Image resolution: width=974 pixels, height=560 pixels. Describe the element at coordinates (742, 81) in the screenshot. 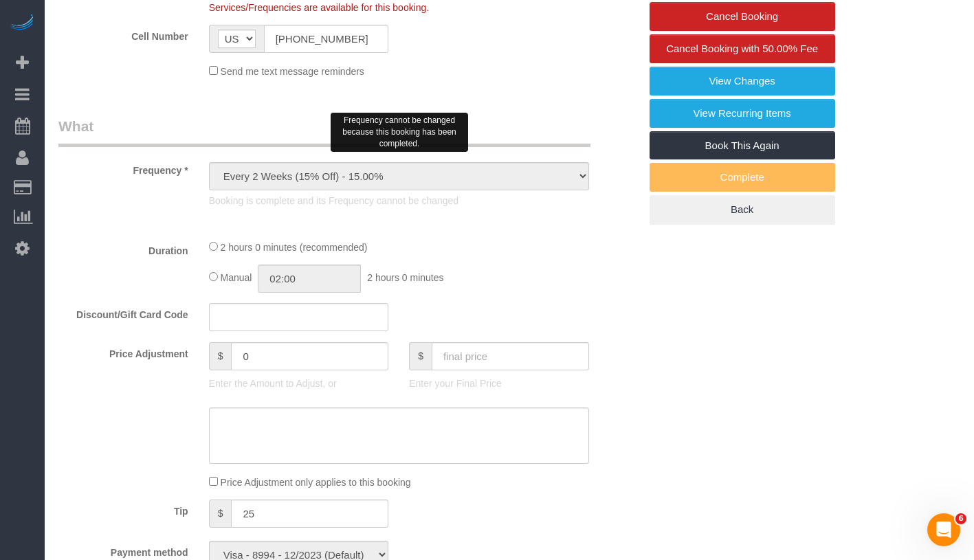

I see `a: View Changes` at that location.